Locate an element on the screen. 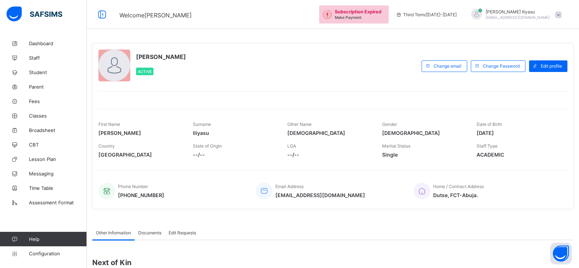  button: Open asap is located at coordinates (561, 254).